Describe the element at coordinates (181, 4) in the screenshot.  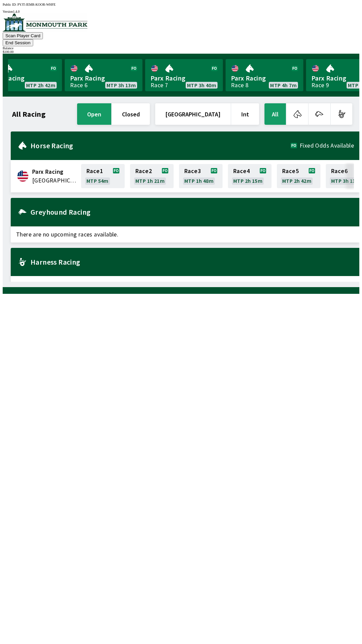
I see `div: Public ID:` at that location.